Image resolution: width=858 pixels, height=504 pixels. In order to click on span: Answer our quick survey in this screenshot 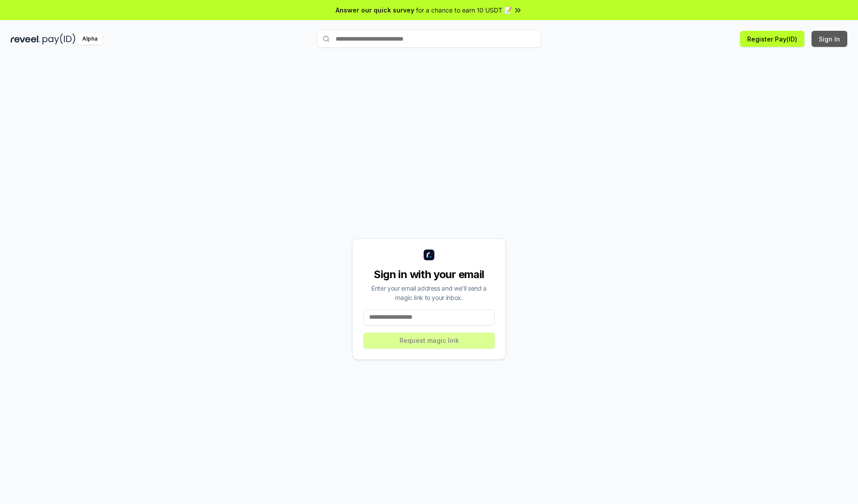, I will do `click(375, 10)`.